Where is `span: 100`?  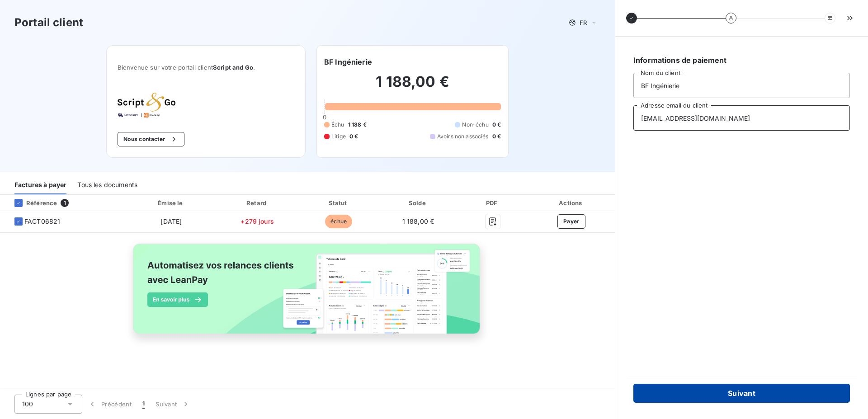
span: 100 is located at coordinates (28, 404).